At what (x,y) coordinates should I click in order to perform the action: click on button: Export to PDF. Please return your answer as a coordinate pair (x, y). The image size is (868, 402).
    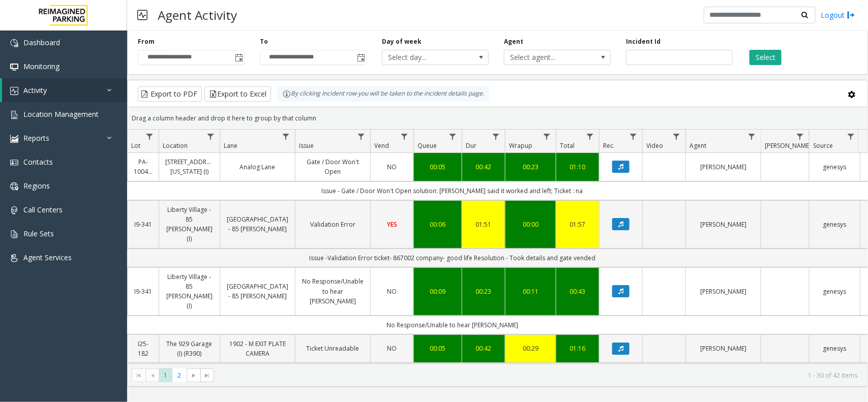
    Looking at the image, I should click on (170, 94).